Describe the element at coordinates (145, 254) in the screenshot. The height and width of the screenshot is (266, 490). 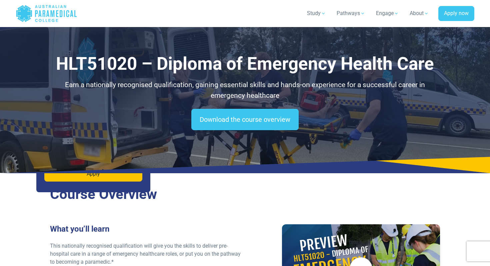
I see `p: This nationally recognised qualification will give you the skills to deliver pre-hospital care in...` at that location.